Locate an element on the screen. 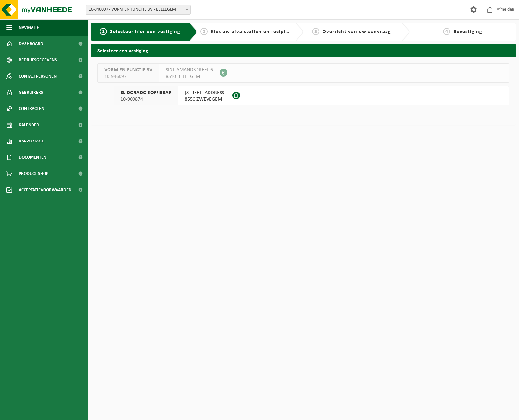  span: Gebruikers is located at coordinates (31, 93).